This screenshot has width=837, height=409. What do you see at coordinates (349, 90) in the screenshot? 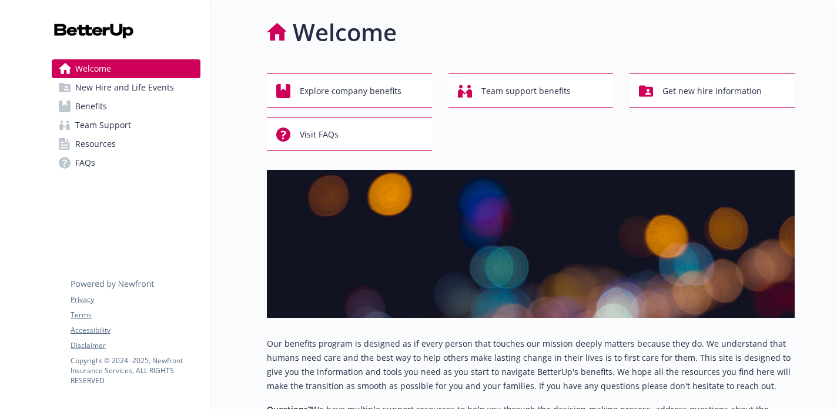
I see `button: Explore company benefits` at bounding box center [349, 90].